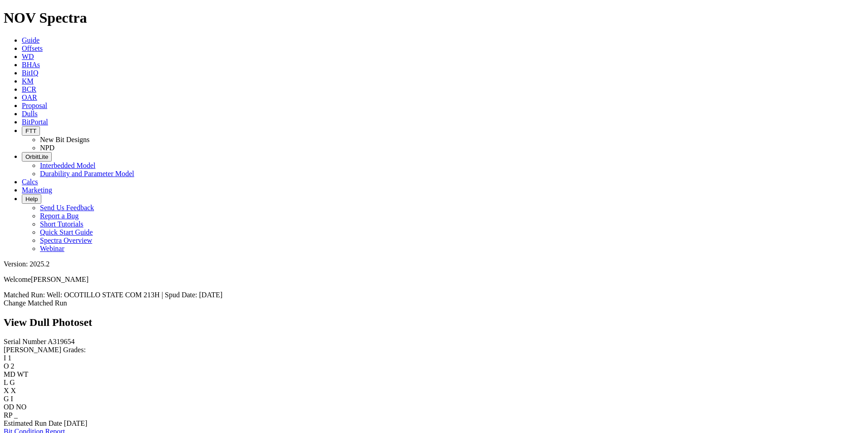 The image size is (868, 433). I want to click on label: I, so click(5, 358).